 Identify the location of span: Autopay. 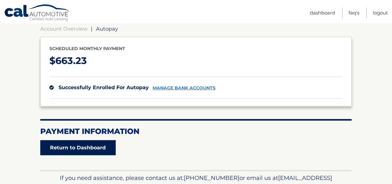
(107, 29).